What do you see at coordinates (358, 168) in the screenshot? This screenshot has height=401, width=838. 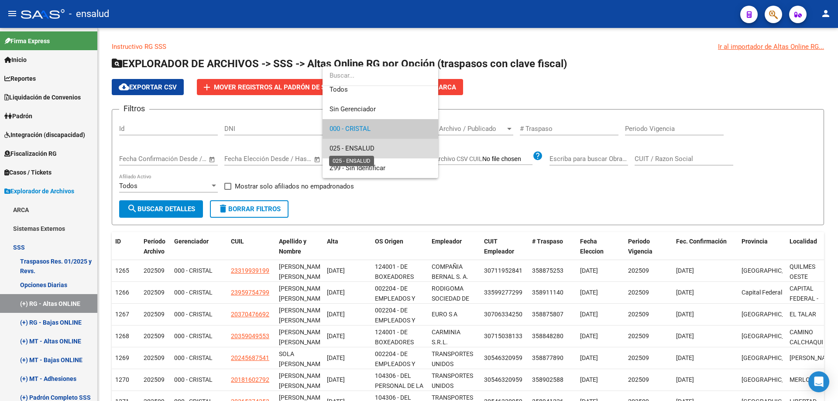 I see `span: Z99 - Sin Identificar` at bounding box center [358, 168].